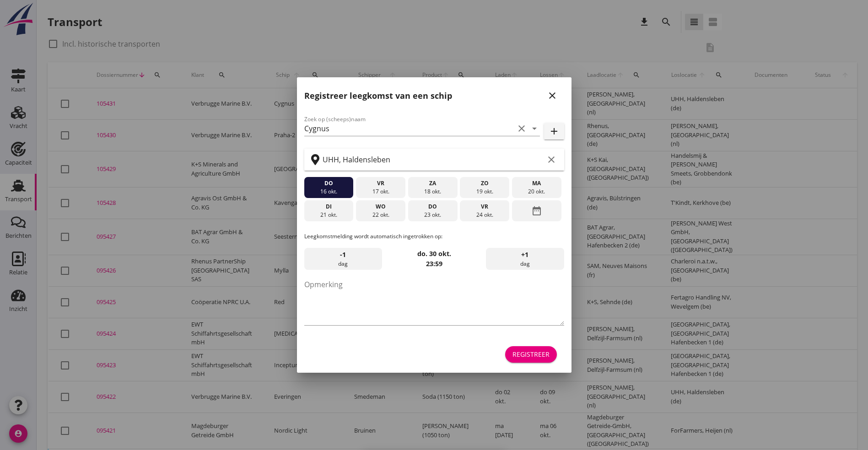 This screenshot has width=868, height=450. Describe the element at coordinates (434, 236) in the screenshot. I see `p: Leegkomstmelding wordt automatisch ingetrokken op:` at that location.